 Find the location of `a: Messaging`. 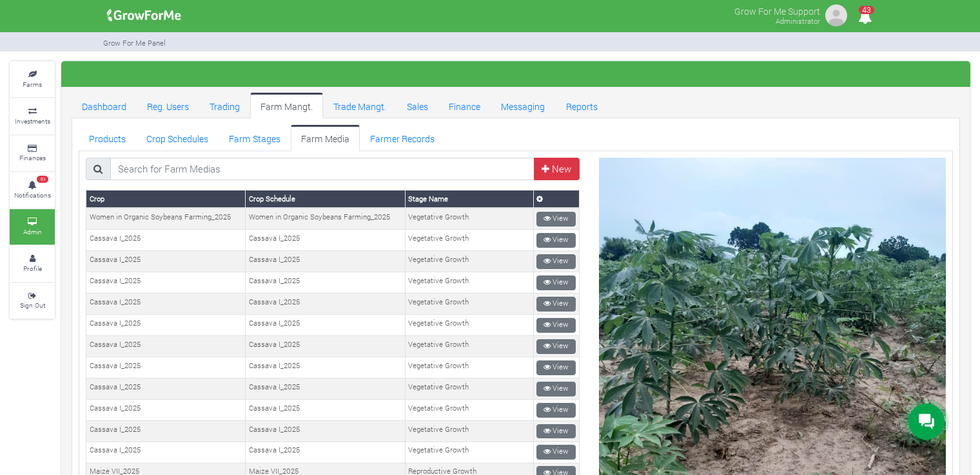

a: Messaging is located at coordinates (523, 105).